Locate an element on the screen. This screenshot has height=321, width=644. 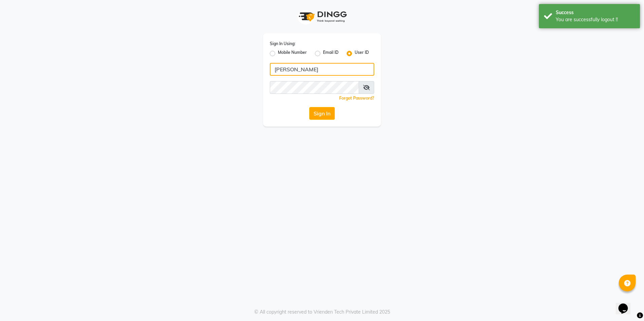
a: Forgot Password? is located at coordinates (357, 98).